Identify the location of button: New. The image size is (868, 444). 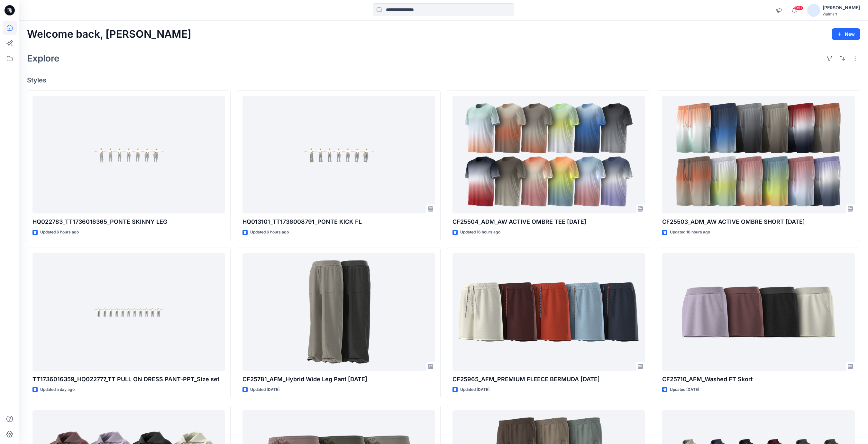
(846, 34).